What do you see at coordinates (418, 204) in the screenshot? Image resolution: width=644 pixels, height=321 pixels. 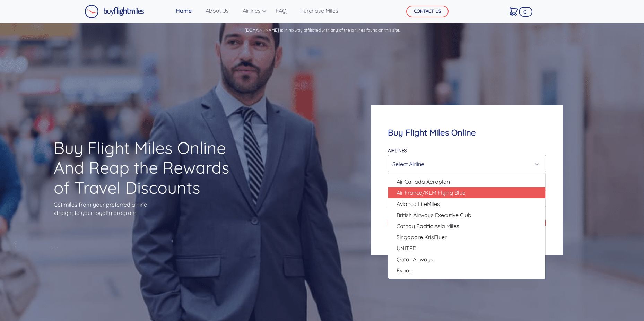 I see `span: Avianca LifeMiles` at bounding box center [418, 204].